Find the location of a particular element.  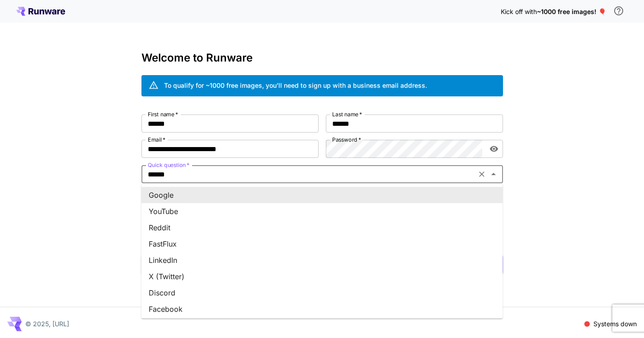

li: Reddit is located at coordinates (322, 227).